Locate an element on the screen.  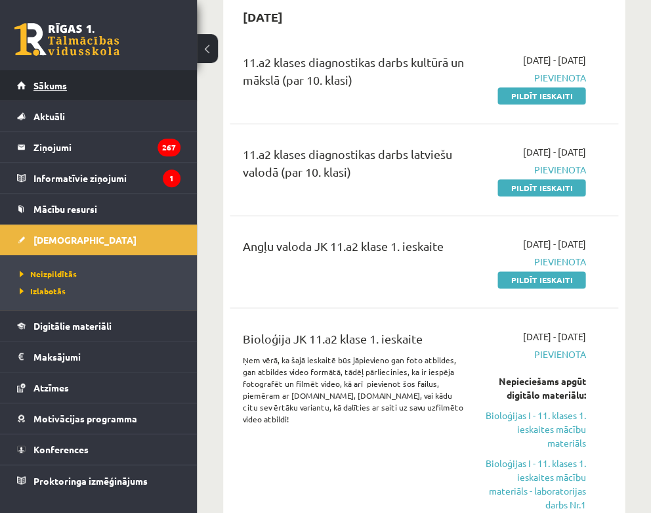
span: Motivācijas programma is located at coordinates (85, 418).